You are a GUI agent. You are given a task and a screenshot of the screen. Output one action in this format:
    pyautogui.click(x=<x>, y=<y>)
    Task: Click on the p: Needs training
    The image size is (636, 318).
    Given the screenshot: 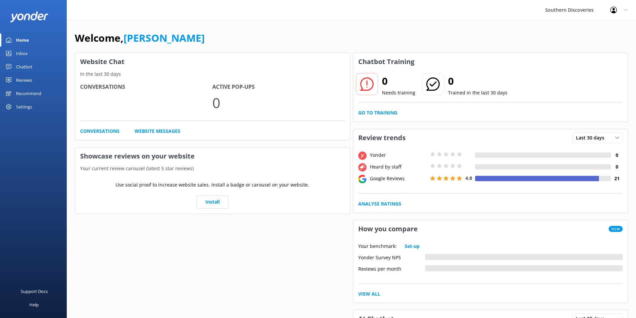 What is the action you would take?
    pyautogui.click(x=399, y=93)
    